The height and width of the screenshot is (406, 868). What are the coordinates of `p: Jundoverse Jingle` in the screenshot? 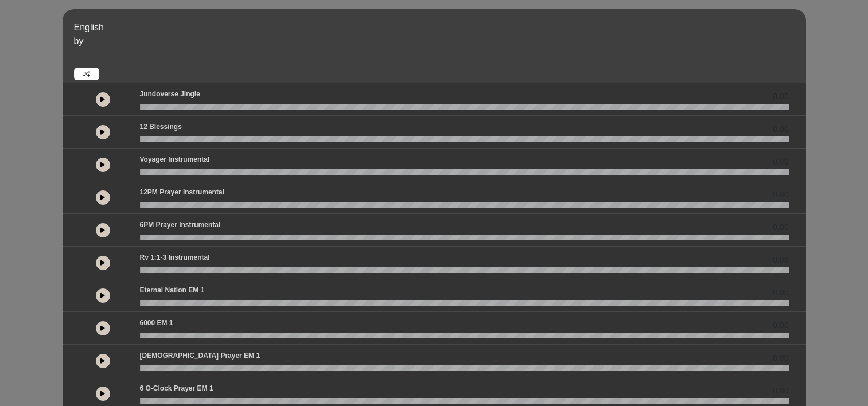 It's located at (170, 94).